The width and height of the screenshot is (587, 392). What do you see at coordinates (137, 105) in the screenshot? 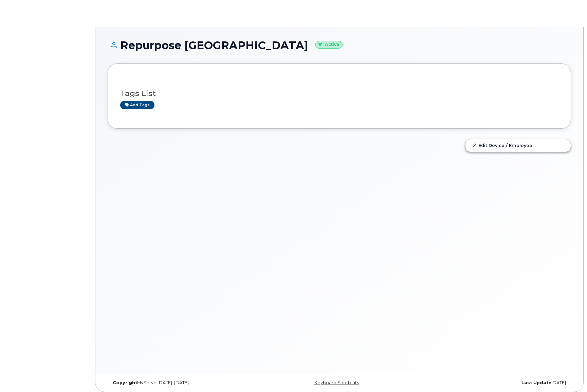
I see `a: Add tags` at bounding box center [137, 105].